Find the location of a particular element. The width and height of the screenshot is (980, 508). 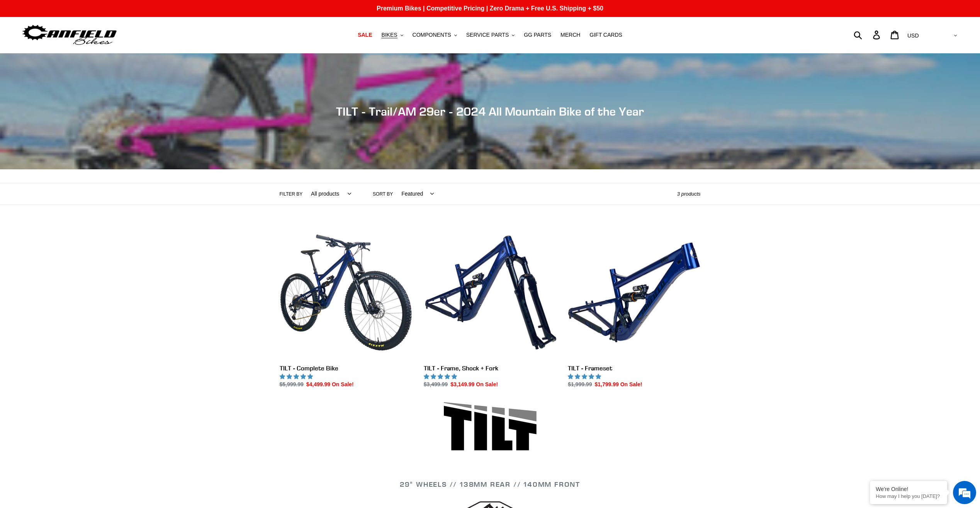

span: 29" WHEELS // 138mm REAR // 140mm FRONT is located at coordinates (490, 484).